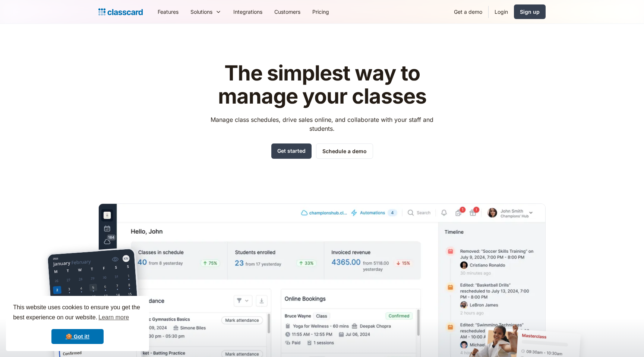 The width and height of the screenshot is (644, 357). I want to click on a: home, so click(120, 12).